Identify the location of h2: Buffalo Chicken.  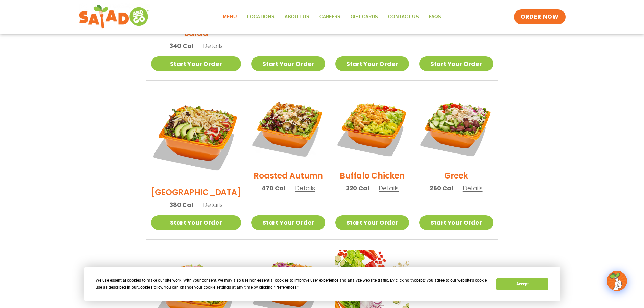
(372, 175).